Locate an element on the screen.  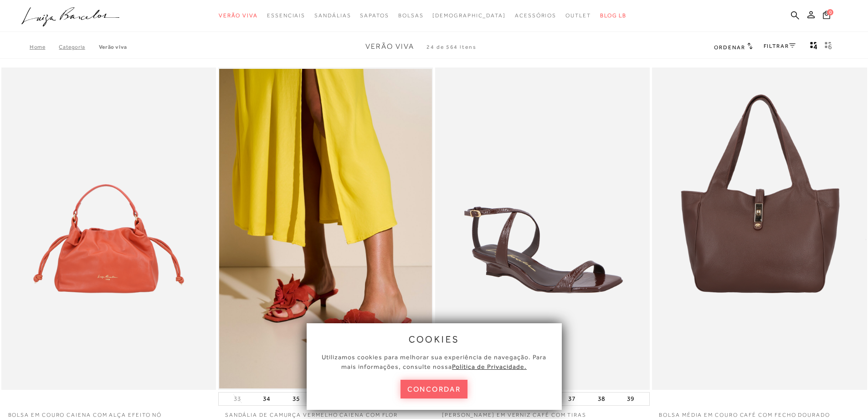
span: cookies is located at coordinates (434, 339).